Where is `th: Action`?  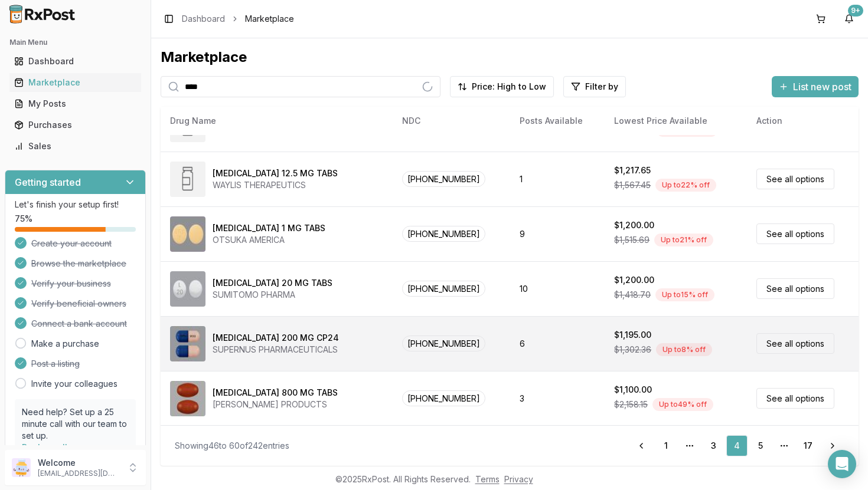
th: Action is located at coordinates (802, 121).